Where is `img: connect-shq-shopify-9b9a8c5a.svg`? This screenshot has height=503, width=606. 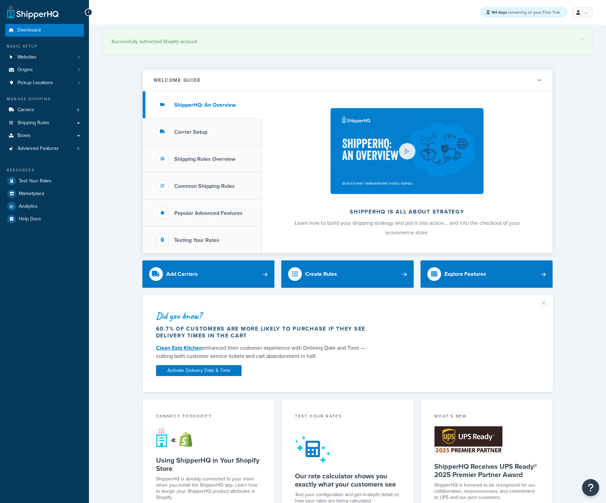
img: connect-shq-shopify-9b9a8c5a.svg is located at coordinates (177, 437).